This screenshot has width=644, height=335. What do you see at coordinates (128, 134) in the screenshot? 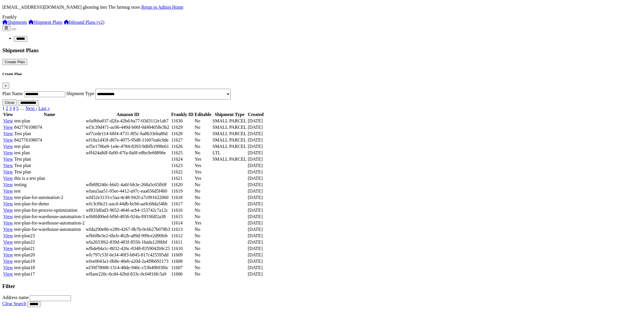
I see `td: wf7cede114-b8f4-4731-8f5c-ba8b33eba80d` at bounding box center [128, 134].